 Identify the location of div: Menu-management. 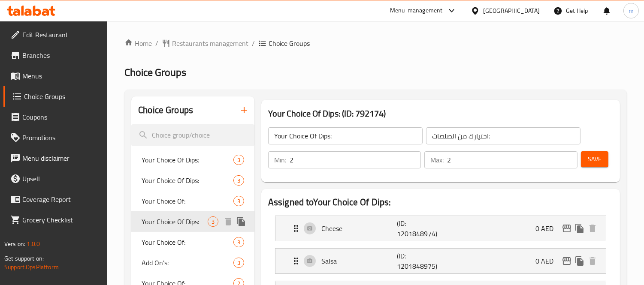
(416, 11).